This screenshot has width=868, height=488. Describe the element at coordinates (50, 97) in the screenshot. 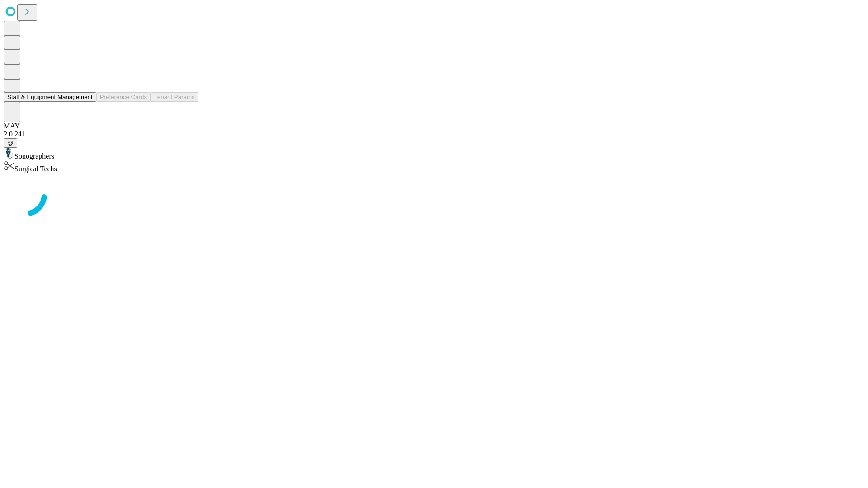

I see `button: Staff & Equipment Management` at that location.